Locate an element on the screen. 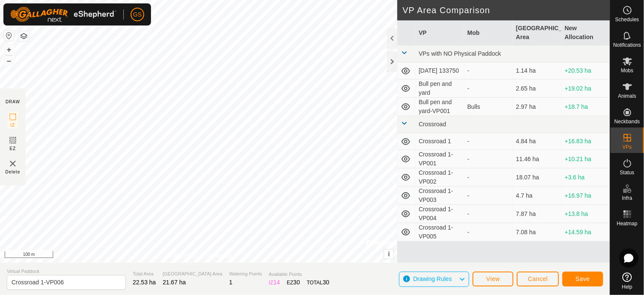 This screenshot has height=295, width=644. a: Contact Us is located at coordinates (220, 256).